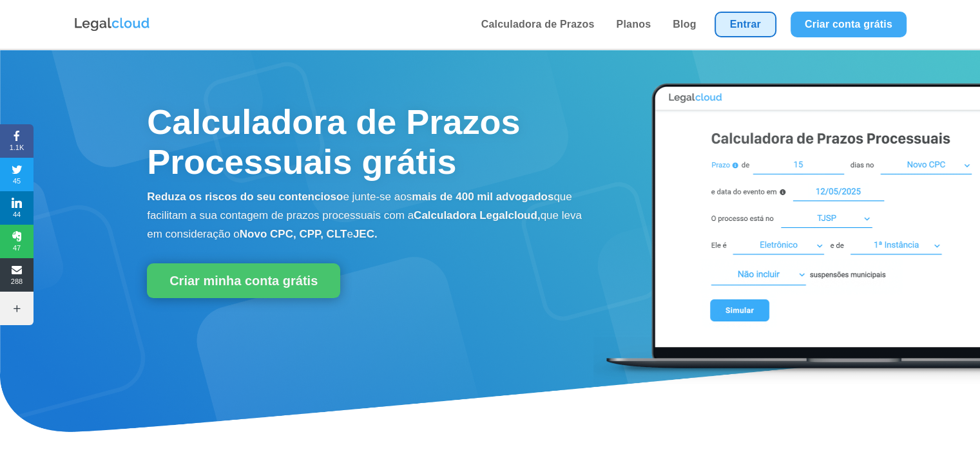 The width and height of the screenshot is (980, 470). Describe the element at coordinates (243, 281) in the screenshot. I see `a: Criar minha conta grátis` at that location.